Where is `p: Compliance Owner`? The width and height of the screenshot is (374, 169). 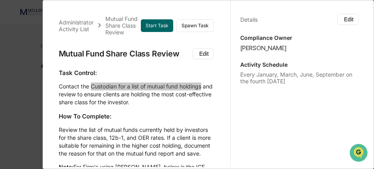 p: Compliance Owner is located at coordinates (300, 38).